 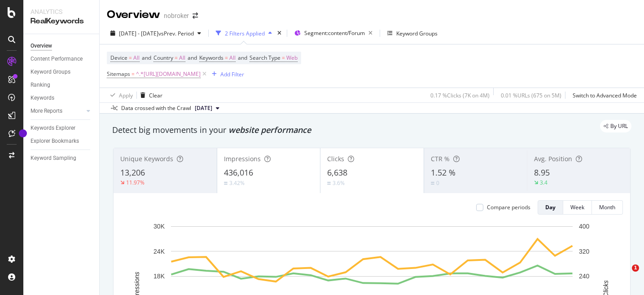 What do you see at coordinates (61, 128) in the screenshot?
I see `a: Keywords Explorer` at bounding box center [61, 128].